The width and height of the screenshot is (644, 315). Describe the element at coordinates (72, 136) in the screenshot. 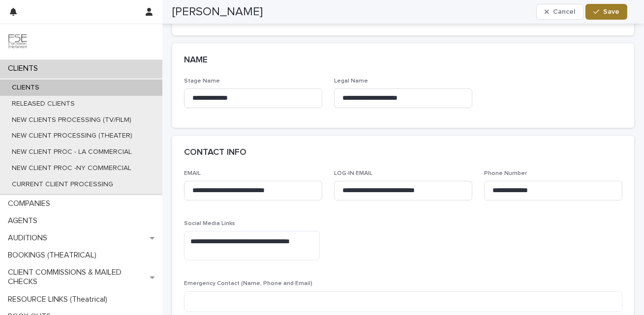

I see `p: NEW CLIENT PROCESSING (THEATER)` at that location.